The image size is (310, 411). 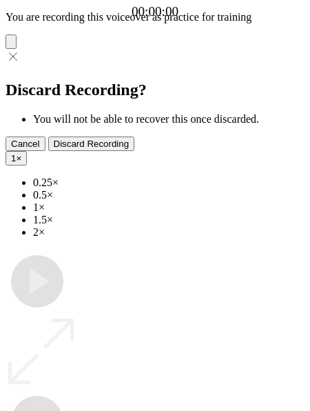 I want to click on h2: Discard Recording?, so click(x=155, y=90).